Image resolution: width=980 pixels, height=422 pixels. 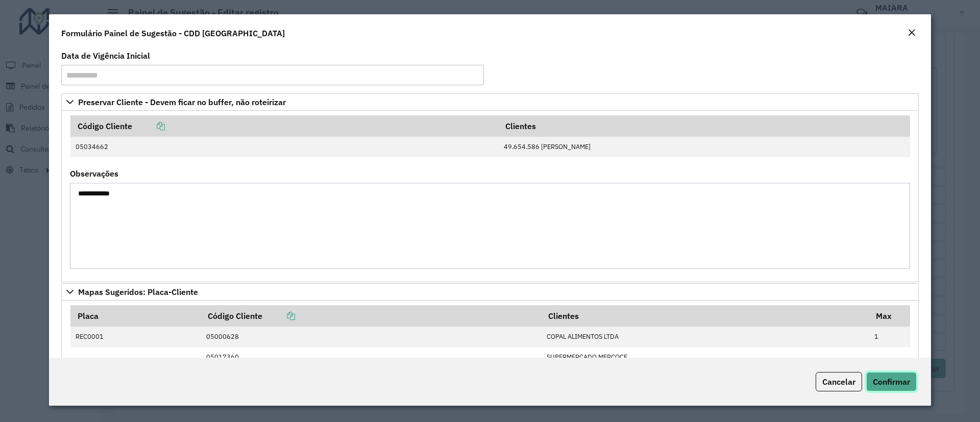 I want to click on td: 10, so click(x=890, y=362).